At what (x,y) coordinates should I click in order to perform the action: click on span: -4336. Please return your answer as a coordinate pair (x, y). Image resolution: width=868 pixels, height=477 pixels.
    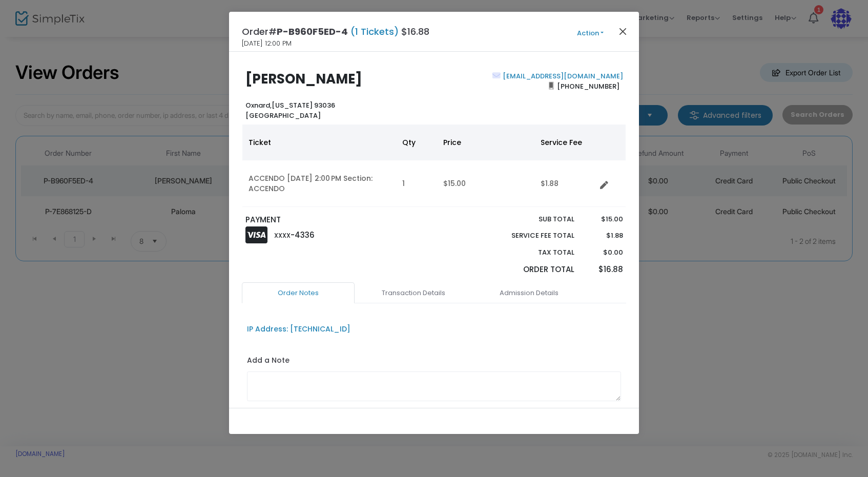
    Looking at the image, I should click on (302, 234).